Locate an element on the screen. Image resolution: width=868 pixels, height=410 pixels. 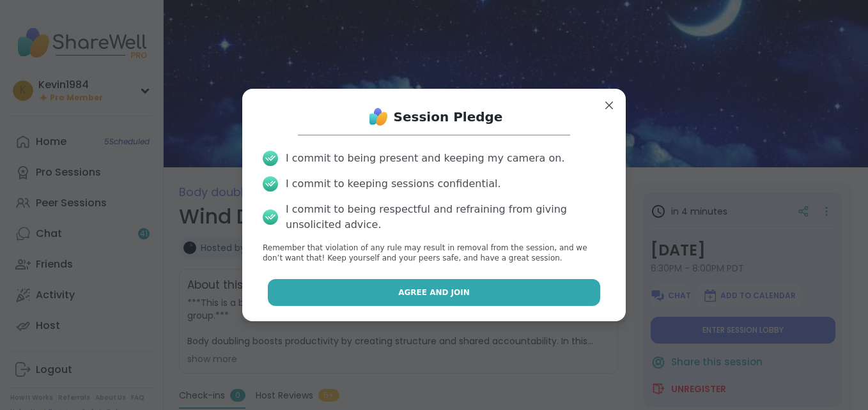
span: Agree and Join is located at coordinates (434, 293).